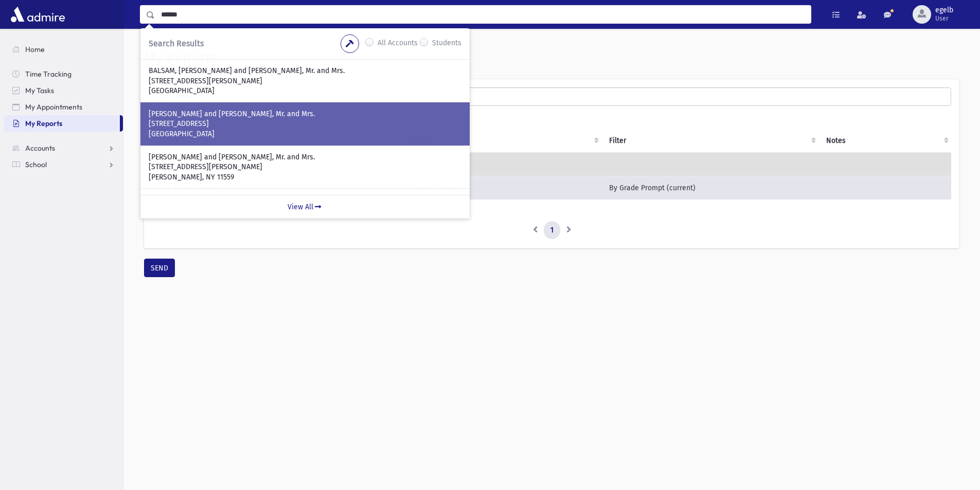  Describe the element at coordinates (62, 123) in the screenshot. I see `a: My Reports` at that location.